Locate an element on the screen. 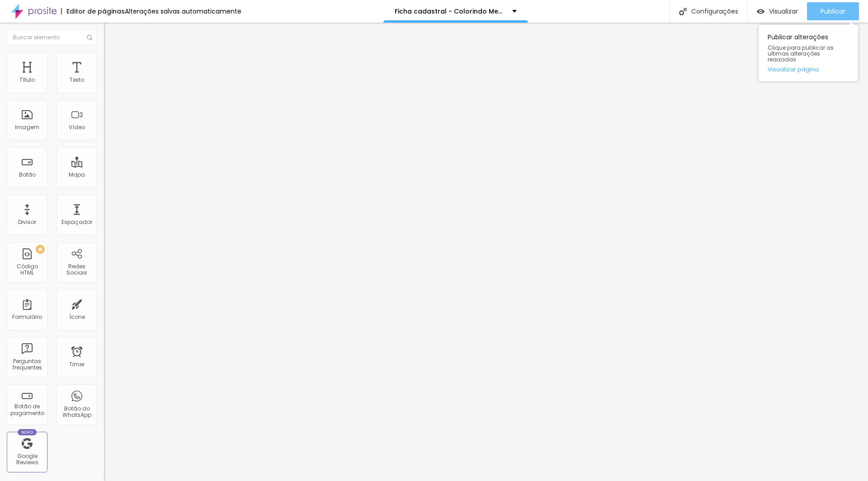 The image size is (868, 481). div: Alterações salvas automaticamente is located at coordinates (183, 12).